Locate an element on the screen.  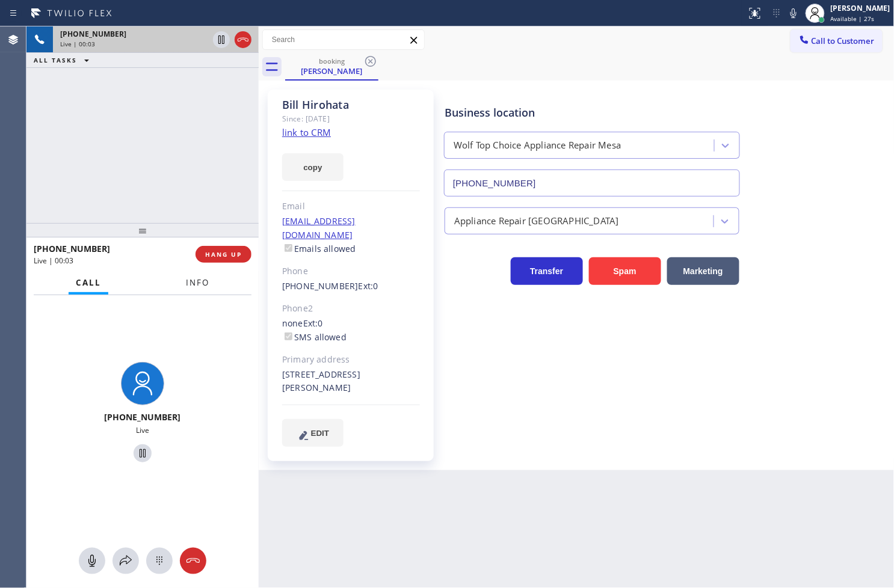
div: Email is located at coordinates (351, 206).